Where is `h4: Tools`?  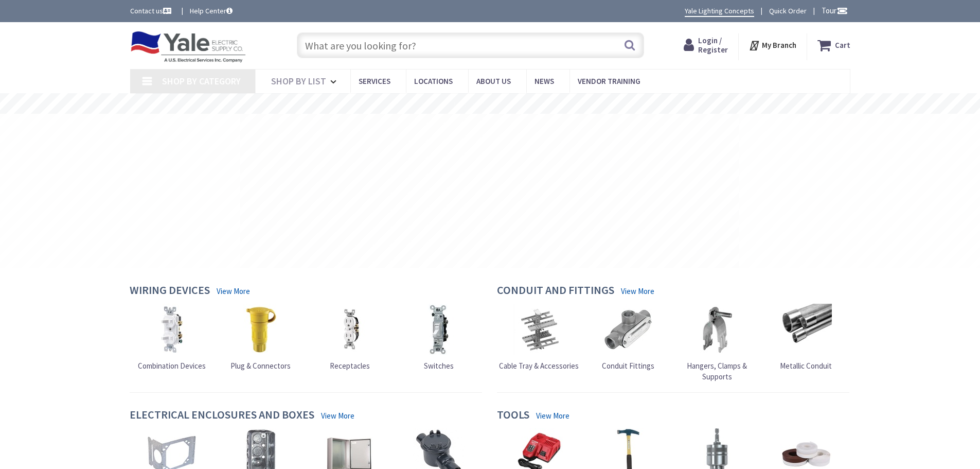 h4: Tools is located at coordinates (513, 415).